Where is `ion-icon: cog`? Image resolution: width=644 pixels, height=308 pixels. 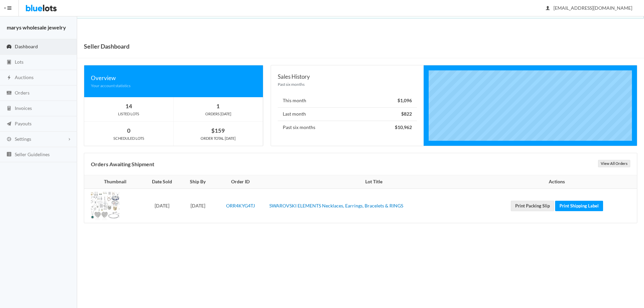
ion-icon: cog is located at coordinates (9, 139).